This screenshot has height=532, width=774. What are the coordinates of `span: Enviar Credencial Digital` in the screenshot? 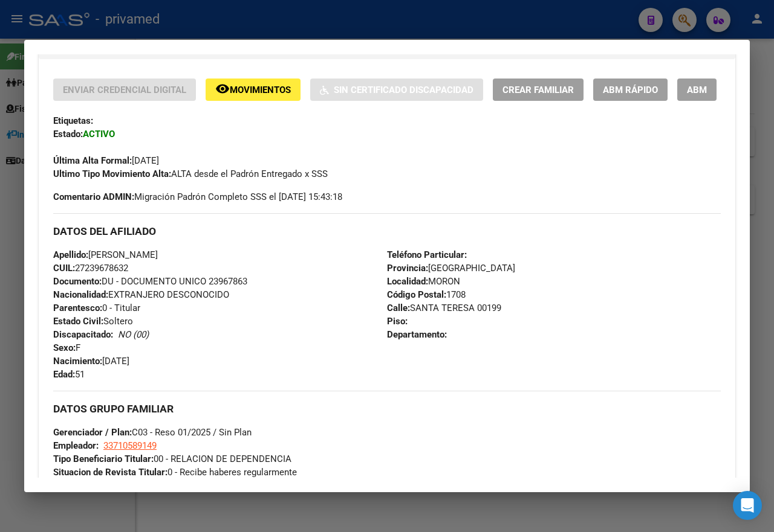 It's located at (125, 90).